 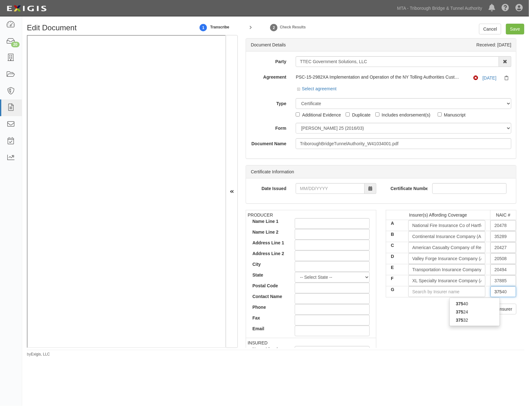 I want to click on label: B, so click(x=394, y=234).